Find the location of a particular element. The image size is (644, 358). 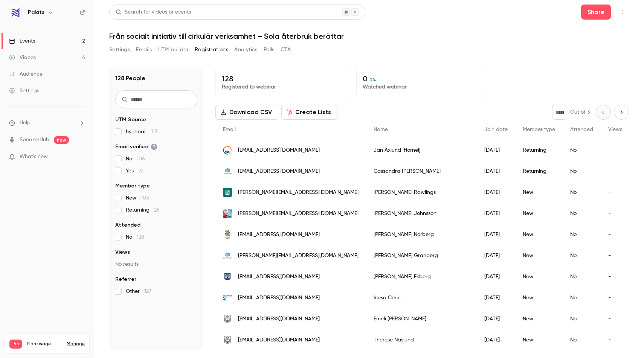

span: 127 is located at coordinates (148, 291).